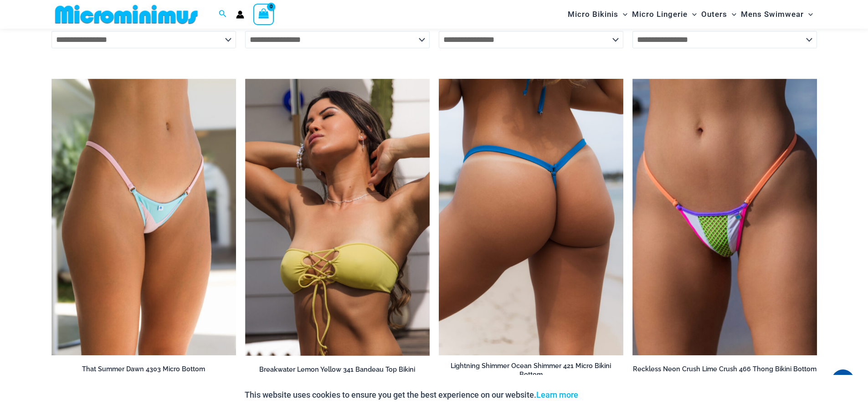  Describe the element at coordinates (664, 14) in the screenshot. I see `a: Micro LingerieMenu ToggleMenu Toggle` at that location.